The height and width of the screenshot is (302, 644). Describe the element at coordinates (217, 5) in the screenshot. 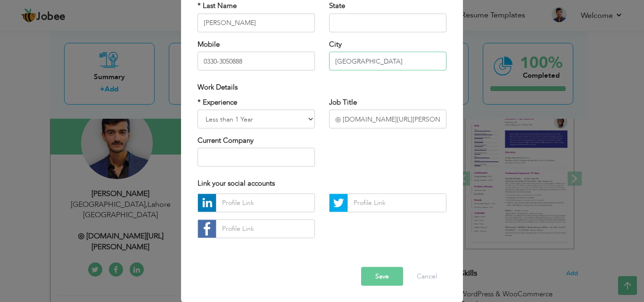

I see `label: * Last Name` at that location.